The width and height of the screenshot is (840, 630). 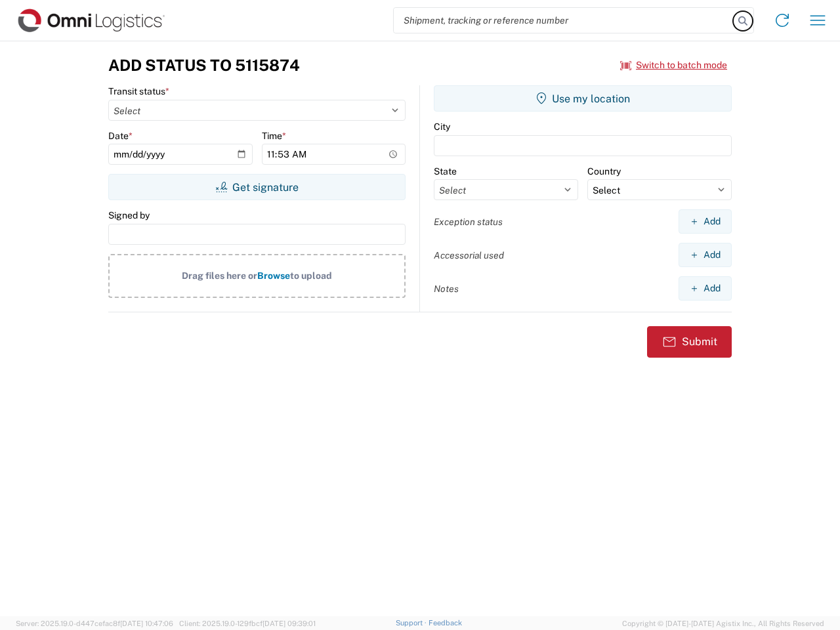 I want to click on label: Signed by, so click(x=129, y=215).